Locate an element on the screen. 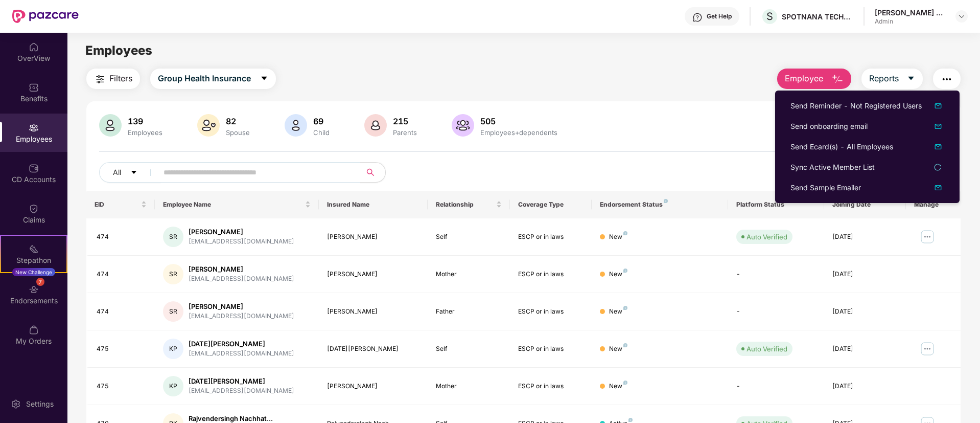 Image resolution: width=980 pixels, height=423 pixels. div: Endorsement Status is located at coordinates (660, 205).